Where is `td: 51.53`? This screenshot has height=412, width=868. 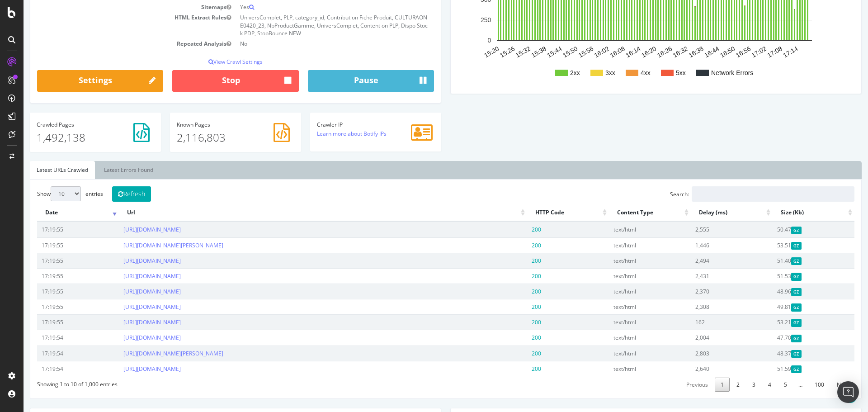 td: 51.53 is located at coordinates (790, 276).